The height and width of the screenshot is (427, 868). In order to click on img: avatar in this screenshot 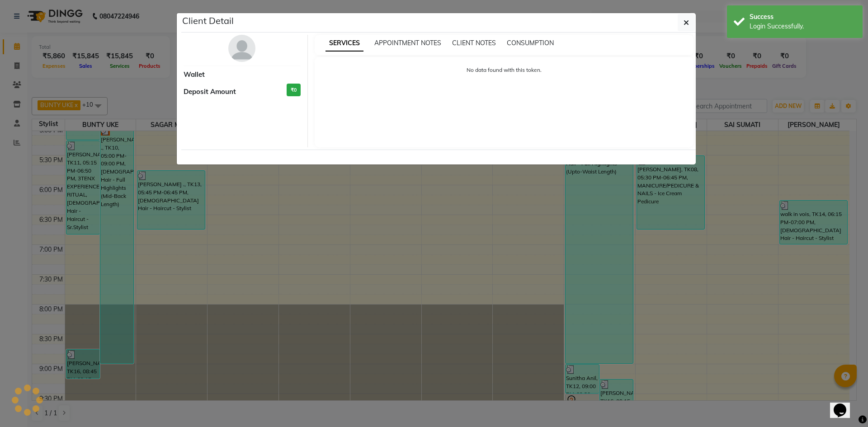, I will do `click(242, 48)`.